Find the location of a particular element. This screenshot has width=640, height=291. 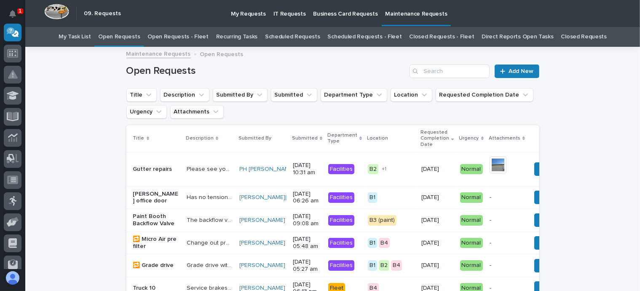

a: Maintenance Requests is located at coordinates (159, 53).